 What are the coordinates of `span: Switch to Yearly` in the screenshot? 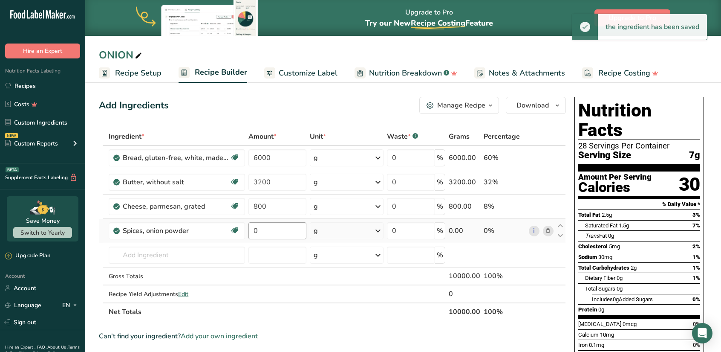 It's located at (43, 232).